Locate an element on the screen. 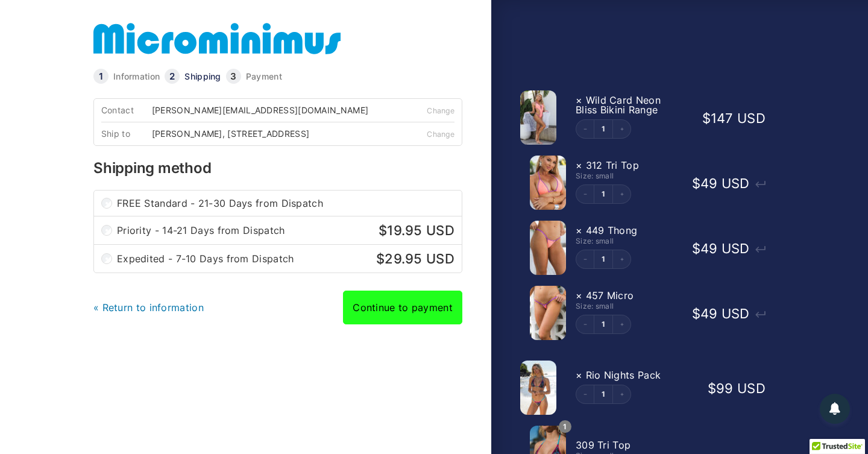 This screenshot has width=868, height=454. a: Continue to payment is located at coordinates (403, 307).